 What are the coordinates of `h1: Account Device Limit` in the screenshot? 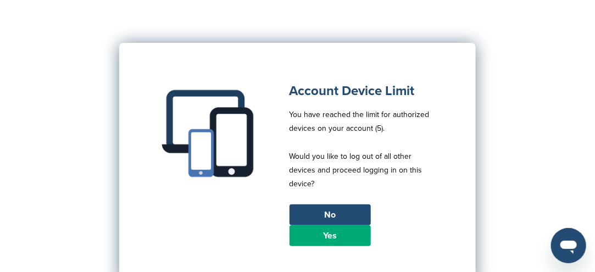 It's located at (364, 91).